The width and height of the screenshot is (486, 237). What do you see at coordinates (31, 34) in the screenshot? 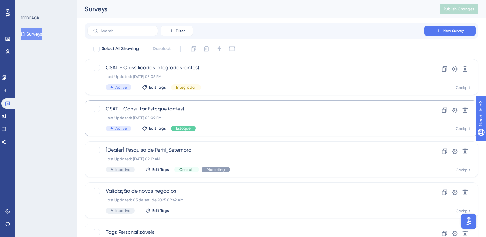
I see `button: Surveys` at bounding box center [31, 34].